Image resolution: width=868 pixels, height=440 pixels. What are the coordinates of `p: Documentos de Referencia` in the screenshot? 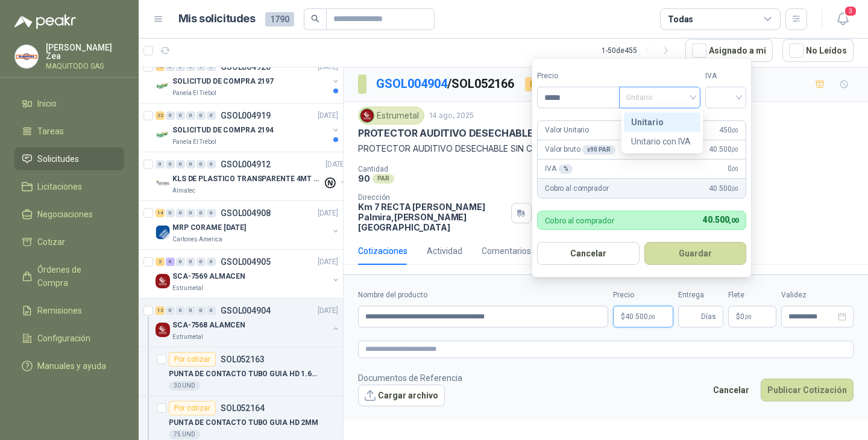 It's located at (410, 379).